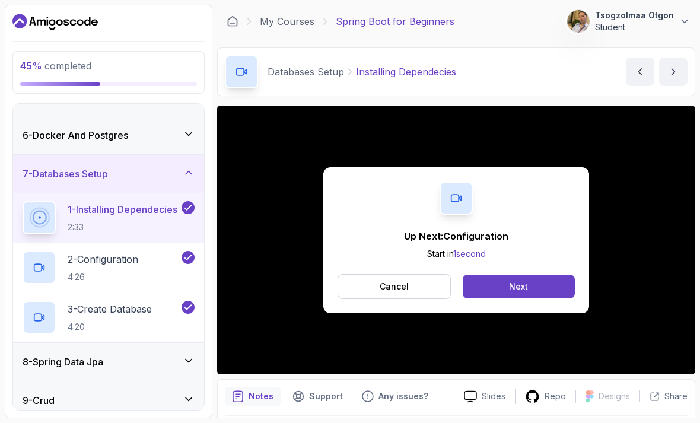 Image resolution: width=700 pixels, height=423 pixels. What do you see at coordinates (545, 396) in the screenshot?
I see `a: Repo` at bounding box center [545, 396].